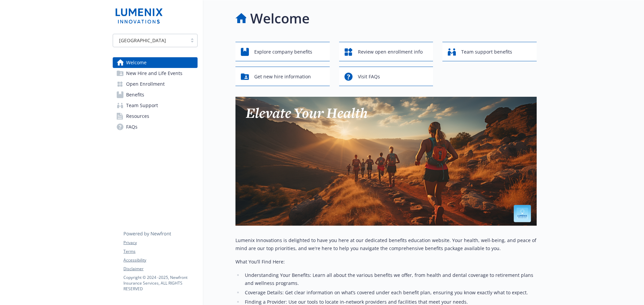 Image resolution: width=644 pixels, height=305 pixels. What do you see at coordinates (132, 127) in the screenshot?
I see `span: FAQs` at bounding box center [132, 127].